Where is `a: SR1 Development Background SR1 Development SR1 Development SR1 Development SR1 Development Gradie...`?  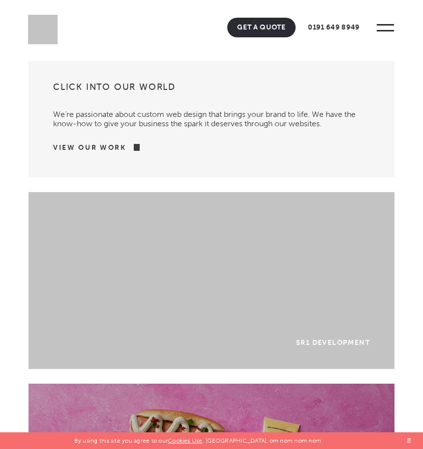
a: SR1 Development Background SR1 Development SR1 Development SR1 Development SR1 Development Gradie... is located at coordinates (211, 281).